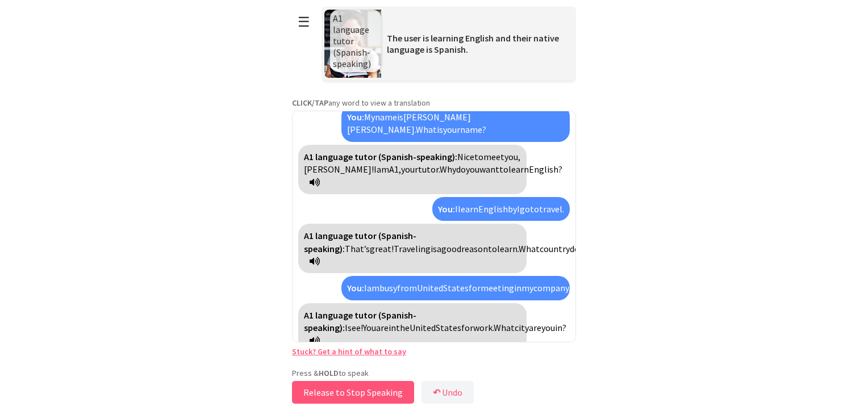 This screenshot has width=868, height=419. I want to click on span: name, so click(385, 117).